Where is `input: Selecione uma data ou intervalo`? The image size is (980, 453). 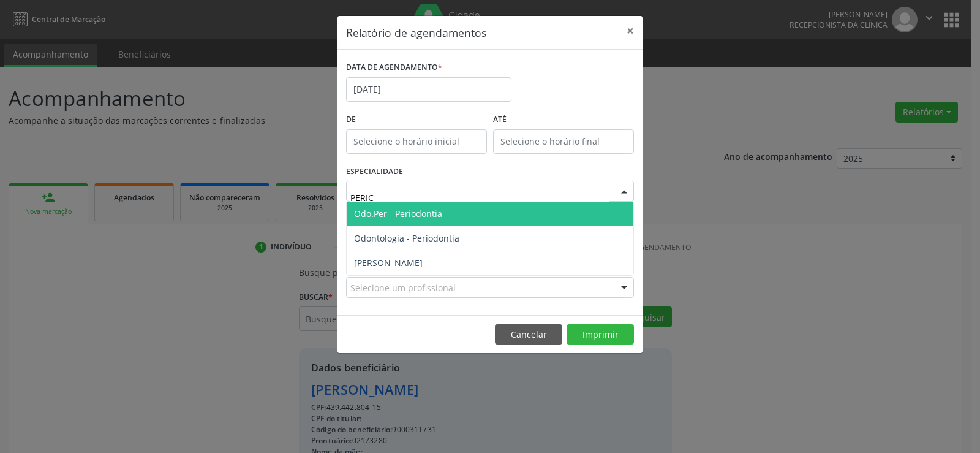
input: Selecione uma data ou intervalo is located at coordinates (429, 89).